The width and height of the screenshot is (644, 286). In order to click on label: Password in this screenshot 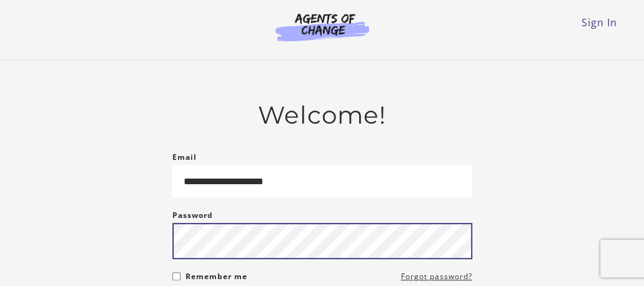, I will do `click(193, 215)`.